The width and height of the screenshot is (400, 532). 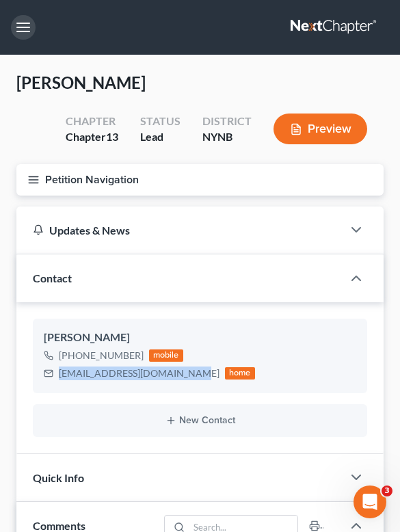 What do you see at coordinates (166, 356) in the screenshot?
I see `div: mobile` at bounding box center [166, 356].